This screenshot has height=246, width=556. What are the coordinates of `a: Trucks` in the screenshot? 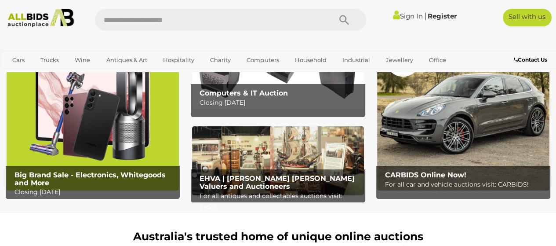 It's located at (50, 60).